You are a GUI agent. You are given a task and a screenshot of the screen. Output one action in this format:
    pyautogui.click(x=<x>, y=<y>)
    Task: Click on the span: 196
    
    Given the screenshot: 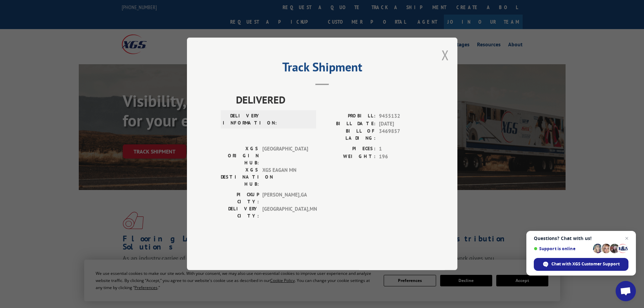 What is the action you would take?
    pyautogui.click(x=401, y=157)
    